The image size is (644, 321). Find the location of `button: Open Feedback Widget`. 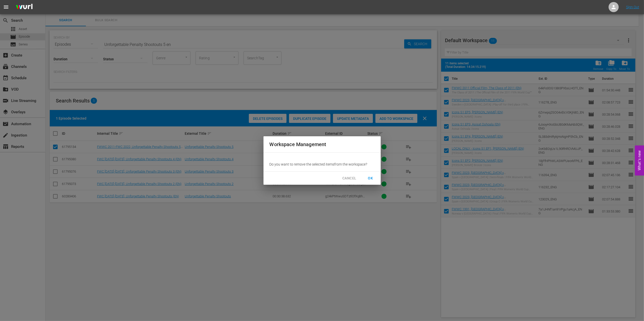

button: Open Feedback Widget is located at coordinates (639, 161).